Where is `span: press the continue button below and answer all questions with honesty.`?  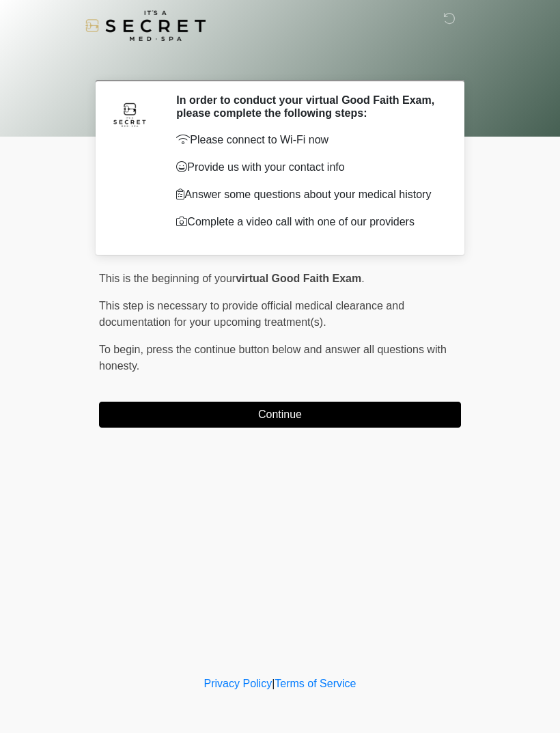 span: press the continue button below and answer all questions with honesty. is located at coordinates (273, 357).